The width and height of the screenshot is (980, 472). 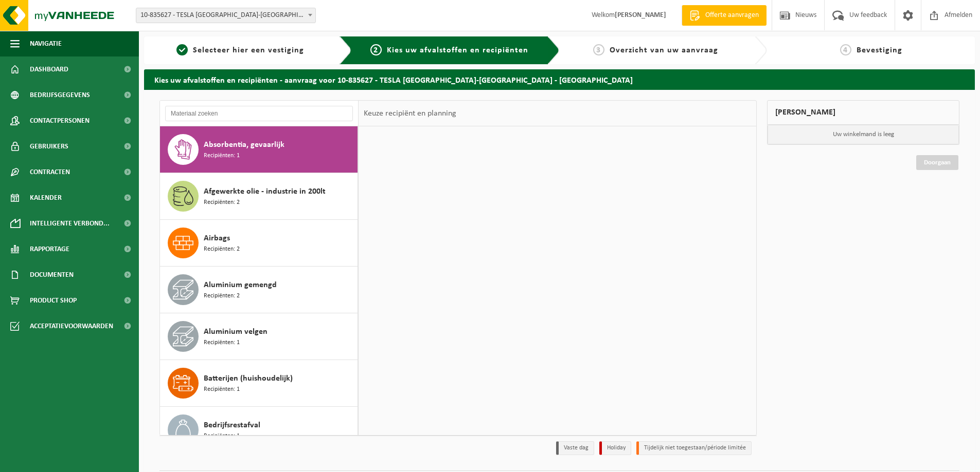 I want to click on button: Batterijen (huishoudelijk) Recipiënten: 1, so click(x=259, y=383).